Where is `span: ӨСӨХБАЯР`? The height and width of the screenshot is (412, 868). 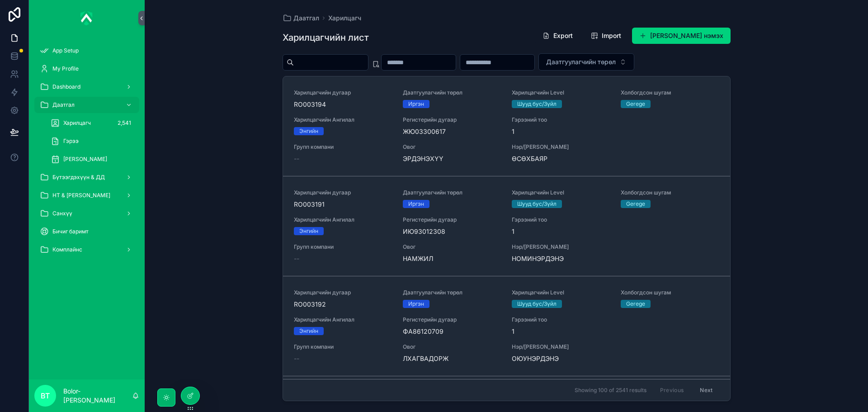
span: ӨСӨХБАЯР is located at coordinates (560, 159).